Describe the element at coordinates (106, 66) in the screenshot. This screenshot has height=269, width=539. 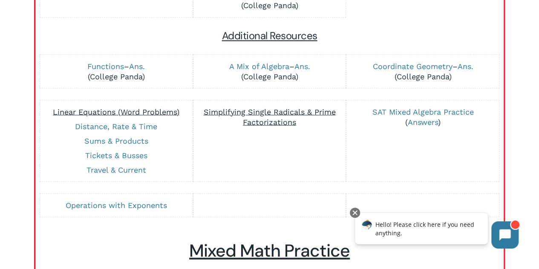
I see `a: Functions` at that location.